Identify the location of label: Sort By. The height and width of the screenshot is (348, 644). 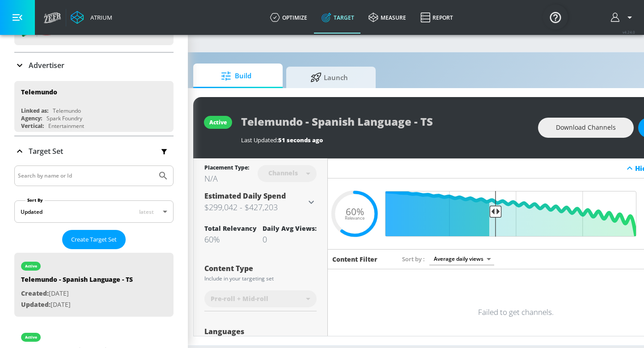
(35, 200).